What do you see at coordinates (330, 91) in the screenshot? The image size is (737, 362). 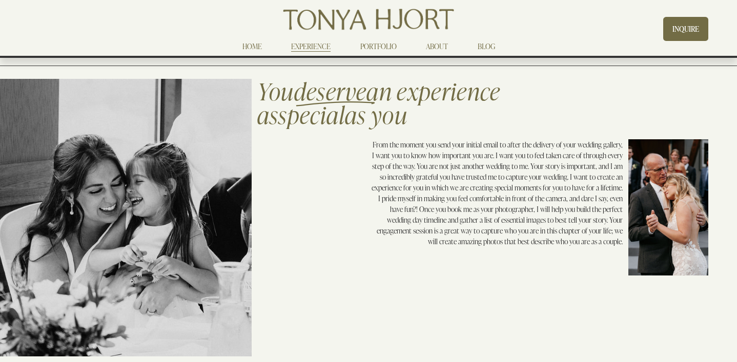 I see `em: deserve` at bounding box center [330, 91].